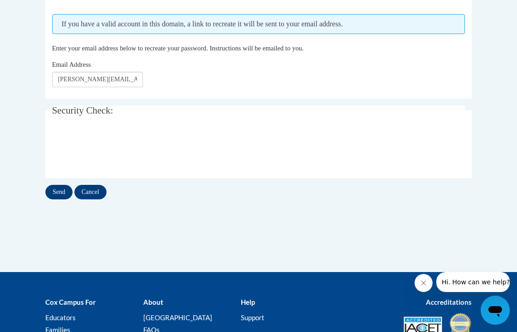 The width and height of the screenshot is (517, 332). Describe the element at coordinates (449, 302) in the screenshot. I see `b: Accreditations` at that location.